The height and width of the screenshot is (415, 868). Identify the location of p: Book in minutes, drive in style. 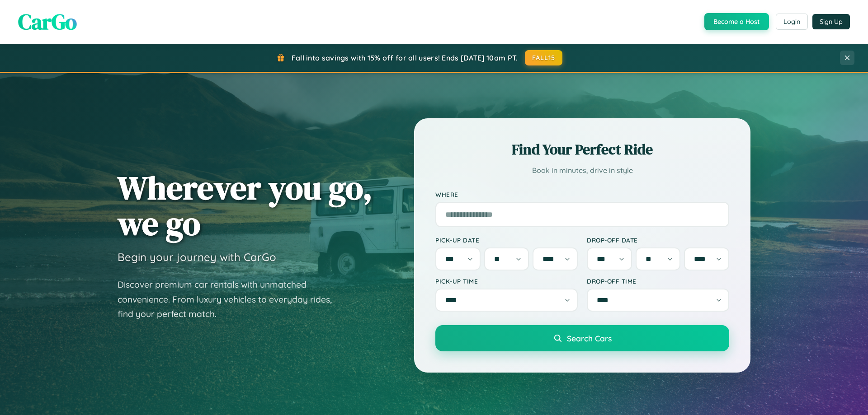
(582, 170).